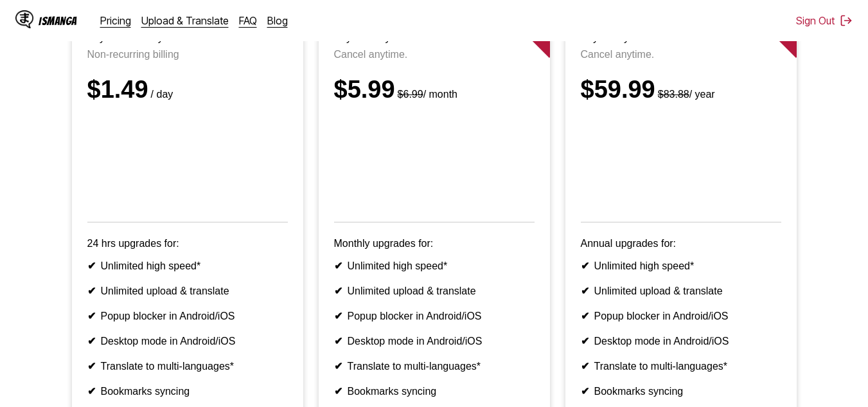 The image size is (868, 407). Describe the element at coordinates (161, 94) in the screenshot. I see `small: / day` at that location.